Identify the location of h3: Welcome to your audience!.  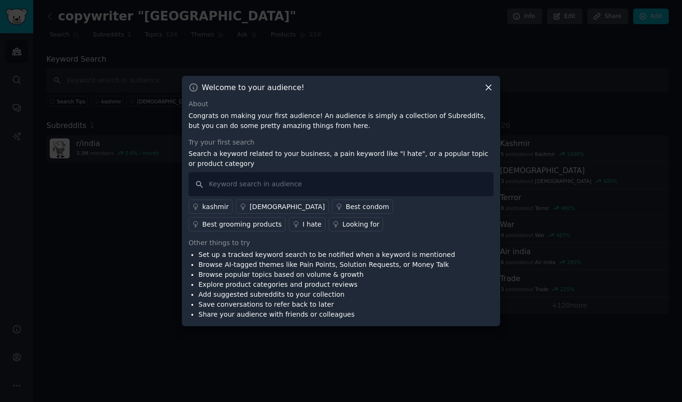
(253, 87).